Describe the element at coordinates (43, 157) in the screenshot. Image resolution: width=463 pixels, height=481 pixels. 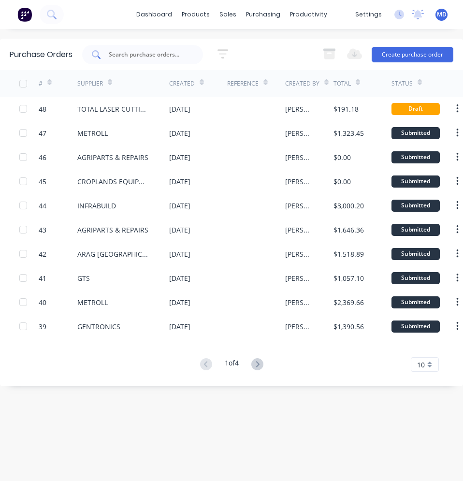
I see `div: 46` at that location.